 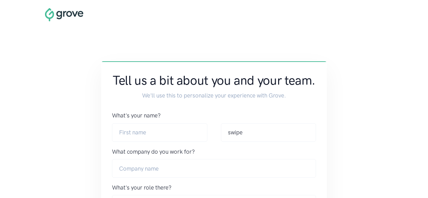 What do you see at coordinates (153, 152) in the screenshot?
I see `label: What company do you work for?` at bounding box center [153, 152].